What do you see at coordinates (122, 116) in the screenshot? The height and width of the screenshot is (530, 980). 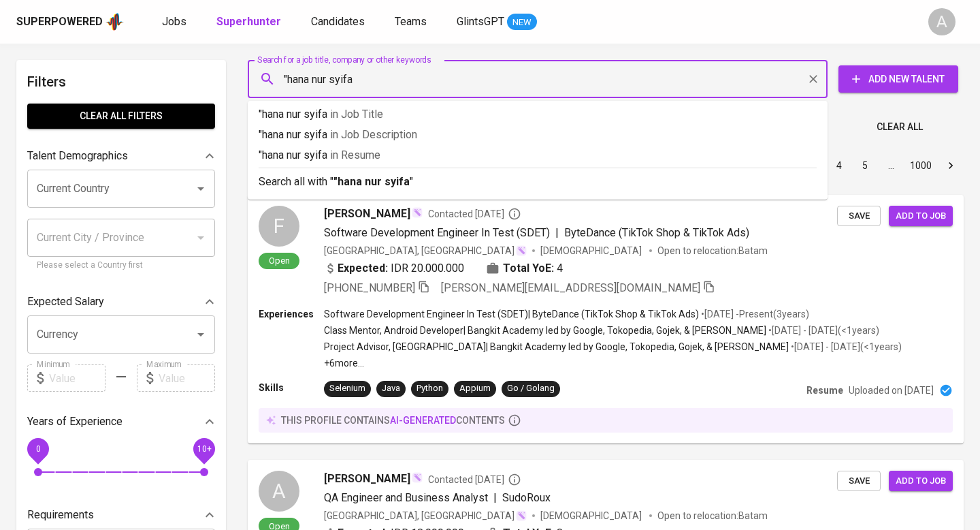 I see `button: Clear All filters` at bounding box center [122, 116].